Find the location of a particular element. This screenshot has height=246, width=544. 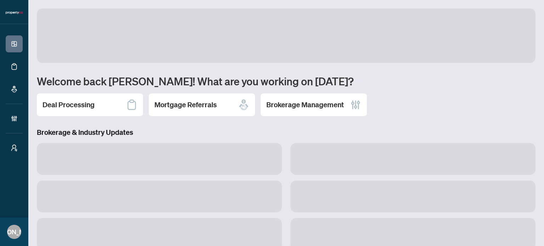

h2: Mortgage Referrals is located at coordinates (186, 105).